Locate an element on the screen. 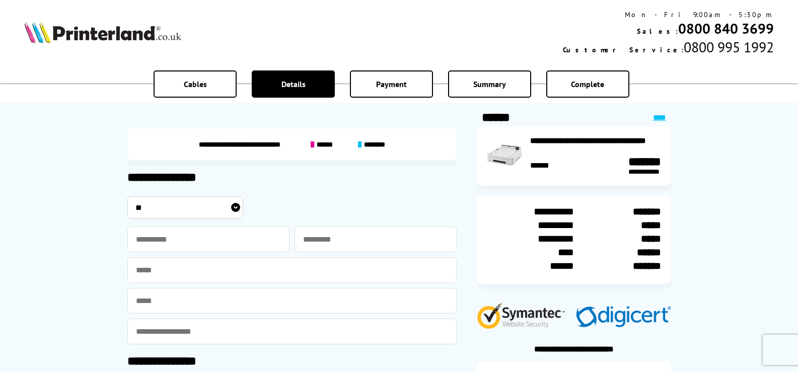  div: Mon - Fri 9:00am - 5:30pm is located at coordinates (668, 15).